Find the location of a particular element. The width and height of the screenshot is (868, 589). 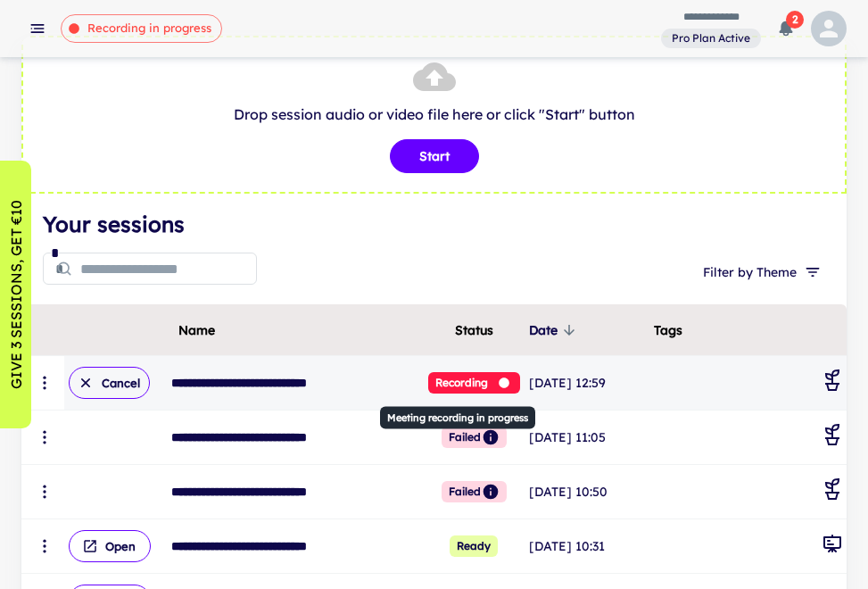

button: Start is located at coordinates (434, 156).